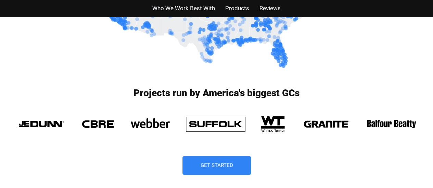 Image resolution: width=433 pixels, height=188 pixels. What do you see at coordinates (270, 8) in the screenshot?
I see `a: Reviews` at bounding box center [270, 8].